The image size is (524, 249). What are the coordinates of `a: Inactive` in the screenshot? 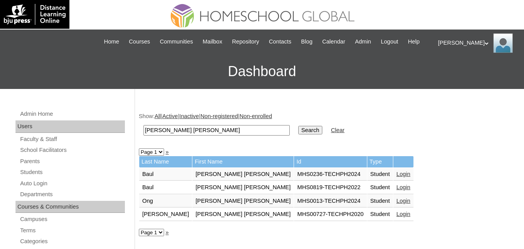 It's located at (189, 116).